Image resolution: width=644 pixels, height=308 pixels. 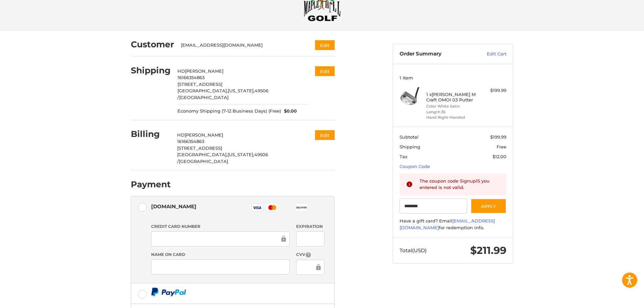 What do you see at coordinates (409, 147) in the screenshot?
I see `span: Shipping` at bounding box center [409, 147].